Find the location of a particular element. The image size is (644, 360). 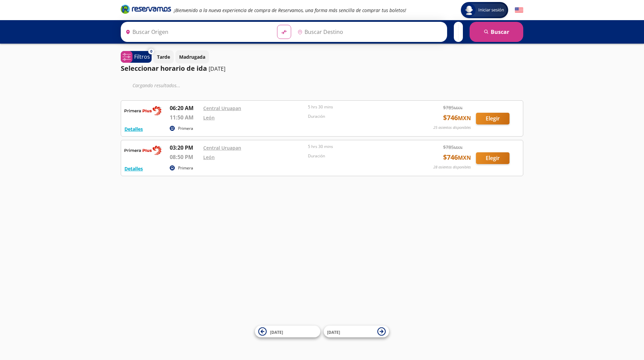

p: 03:20 PM is located at coordinates (185, 148).